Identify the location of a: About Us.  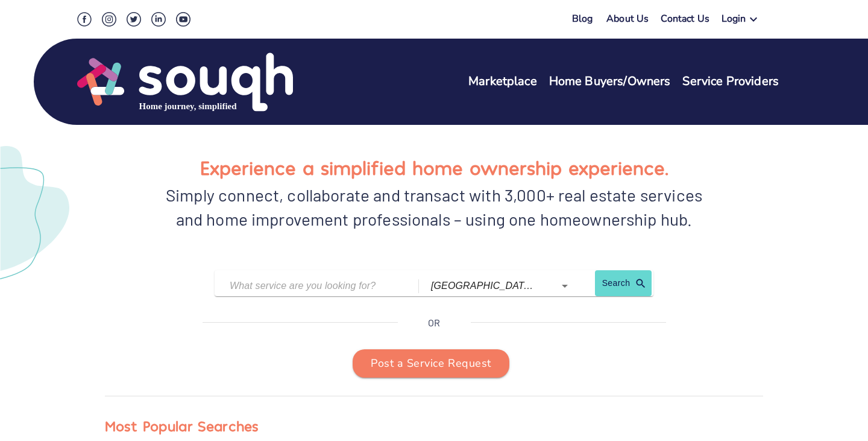
(627, 20).